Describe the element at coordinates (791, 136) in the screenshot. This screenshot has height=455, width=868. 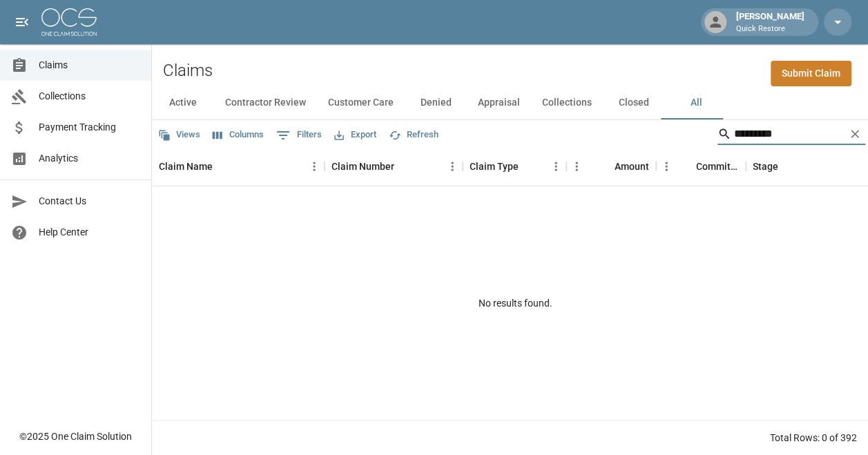
I see `div: Search` at that location.